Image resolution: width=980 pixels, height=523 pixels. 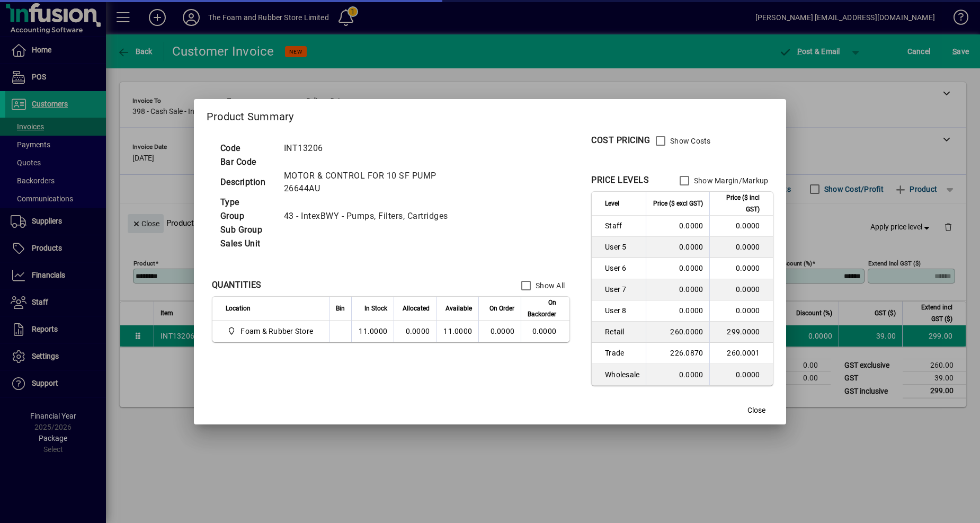 What do you see at coordinates (741, 332) in the screenshot?
I see `td: 299.0000` at bounding box center [741, 332].